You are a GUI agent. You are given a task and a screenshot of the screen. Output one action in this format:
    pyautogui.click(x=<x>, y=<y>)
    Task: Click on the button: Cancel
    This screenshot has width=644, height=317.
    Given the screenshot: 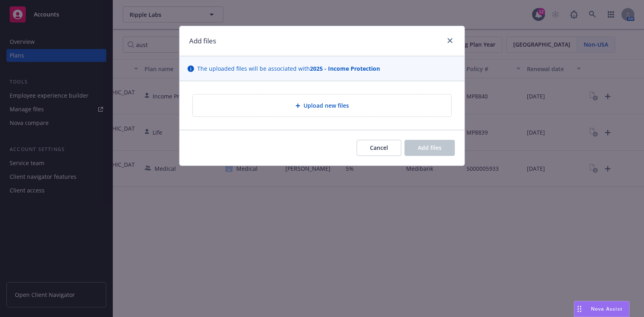 What is the action you would take?
    pyautogui.click(x=379, y=148)
    